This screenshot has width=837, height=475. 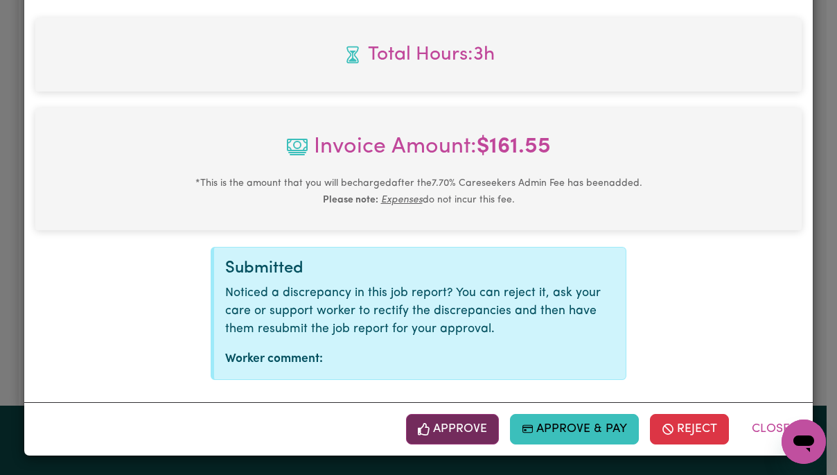 What do you see at coordinates (452, 429) in the screenshot?
I see `button: Approve` at bounding box center [452, 429].